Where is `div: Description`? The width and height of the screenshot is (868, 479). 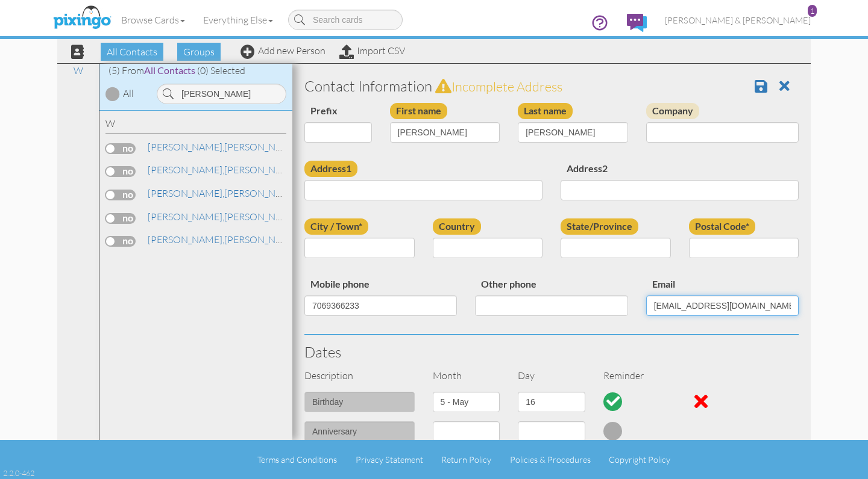
div: Description is located at coordinates (360, 376).